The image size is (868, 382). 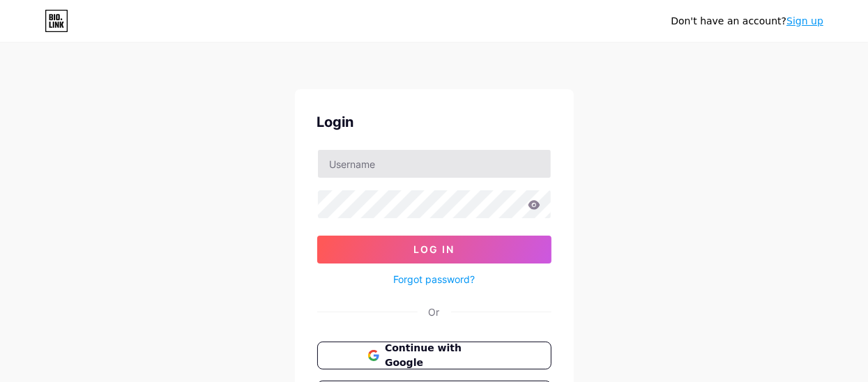 What do you see at coordinates (434, 249) in the screenshot?
I see `span: Log In` at bounding box center [434, 249].